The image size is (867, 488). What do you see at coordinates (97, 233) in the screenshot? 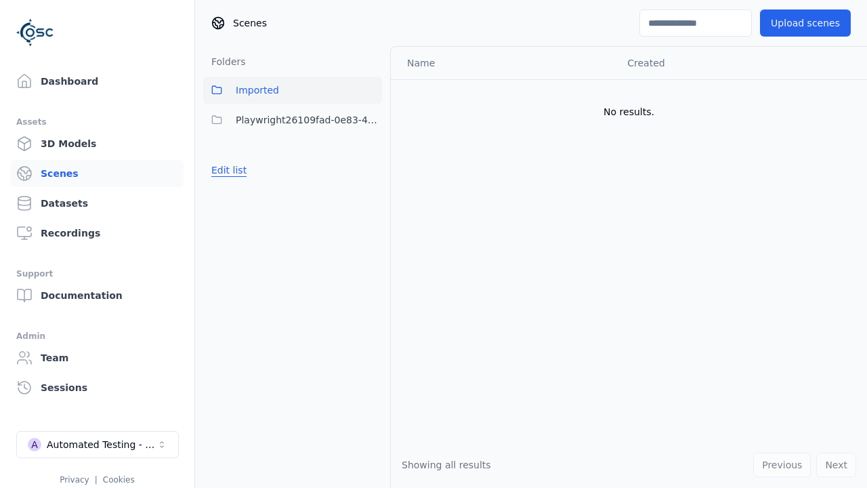
I see `a: Recordings` at bounding box center [97, 233].